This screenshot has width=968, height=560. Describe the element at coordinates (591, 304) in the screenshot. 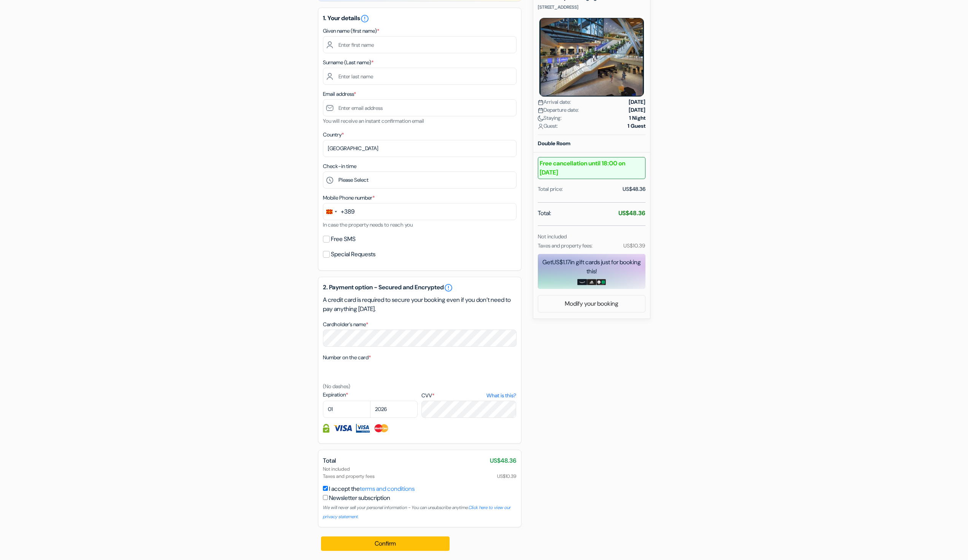

I see `a: Modify your booking` at that location.